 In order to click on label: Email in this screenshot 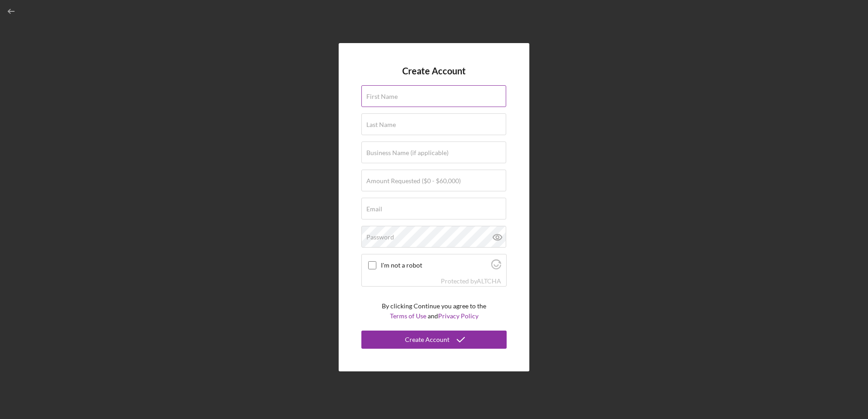, I will do `click(374, 209)`.